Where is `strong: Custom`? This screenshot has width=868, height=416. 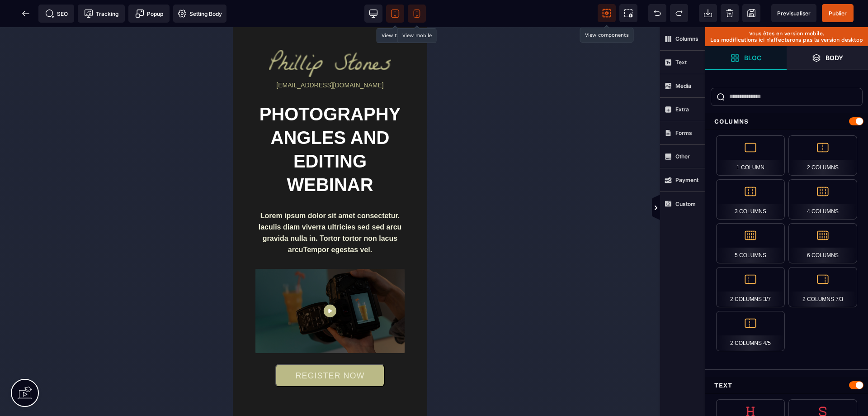
strong: Custom is located at coordinates (686, 204).